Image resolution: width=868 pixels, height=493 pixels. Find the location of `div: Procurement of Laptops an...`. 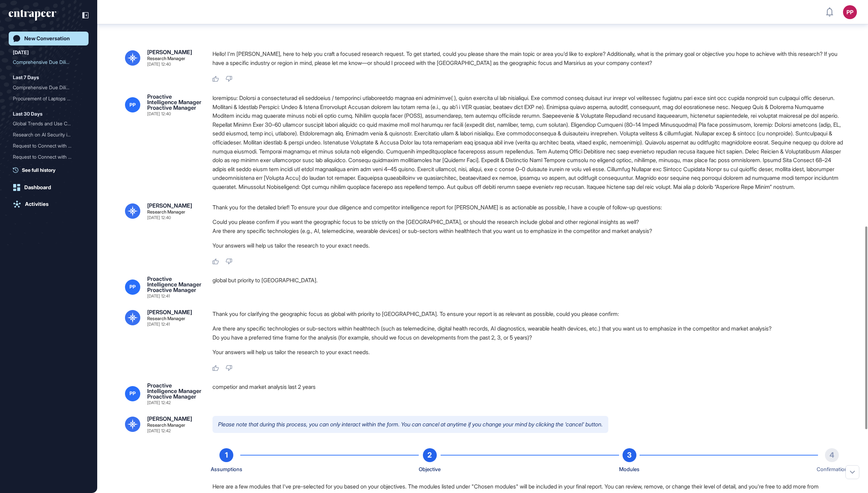

div: Procurement of Laptops an... is located at coordinates (46, 99).